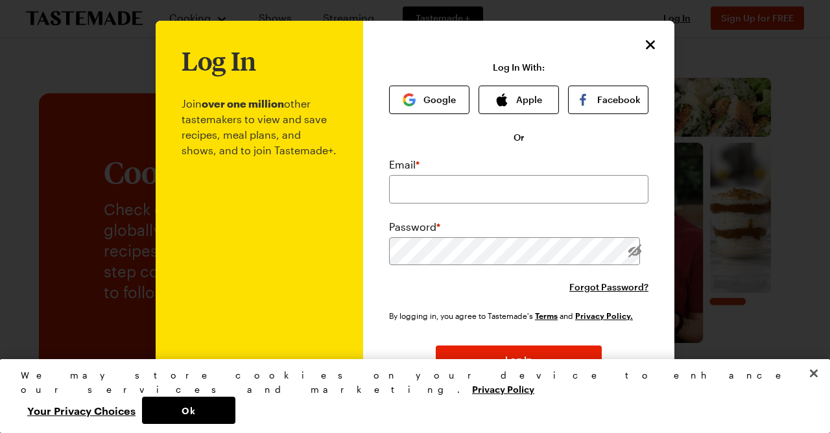  Describe the element at coordinates (609, 287) in the screenshot. I see `span: Forgot Password?` at that location.